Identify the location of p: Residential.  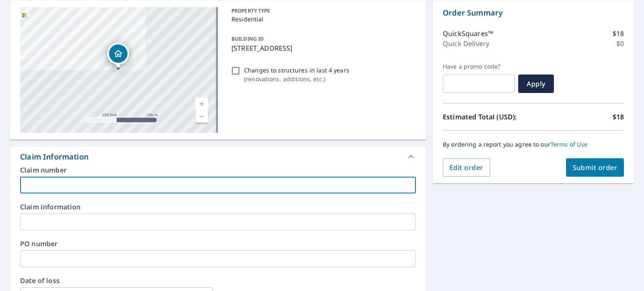
(322, 19).